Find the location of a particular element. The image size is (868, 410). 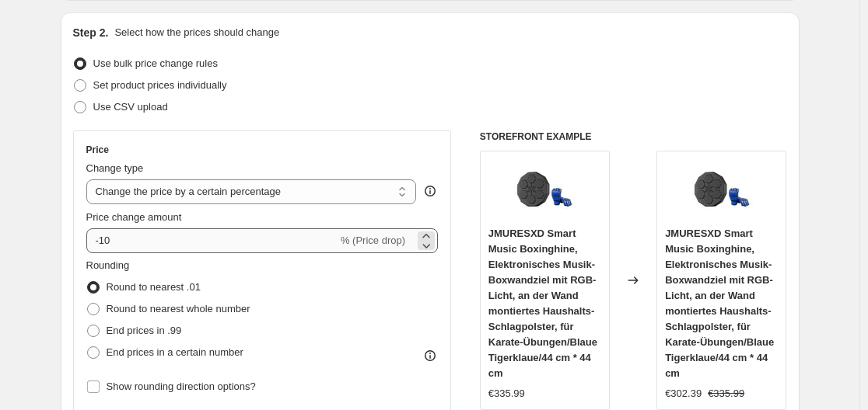

span: Show rounding direction options? is located at coordinates (181, 386).